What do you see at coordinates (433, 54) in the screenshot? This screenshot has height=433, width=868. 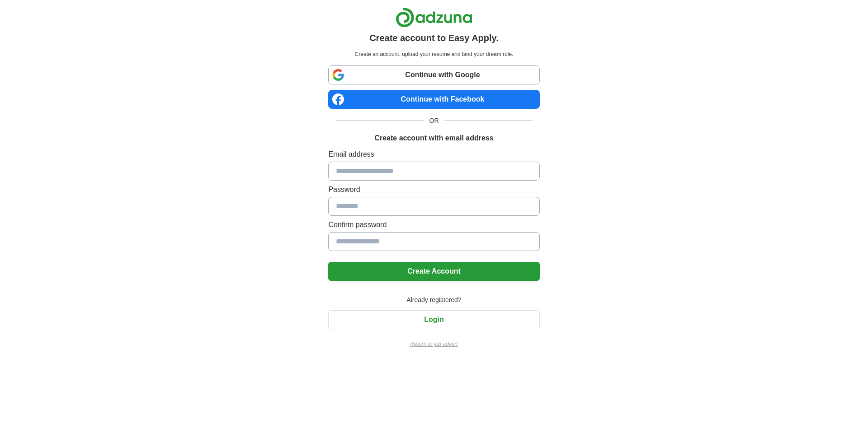 I see `p: Create an account, upload your resume and land your dream role.` at bounding box center [433, 54].